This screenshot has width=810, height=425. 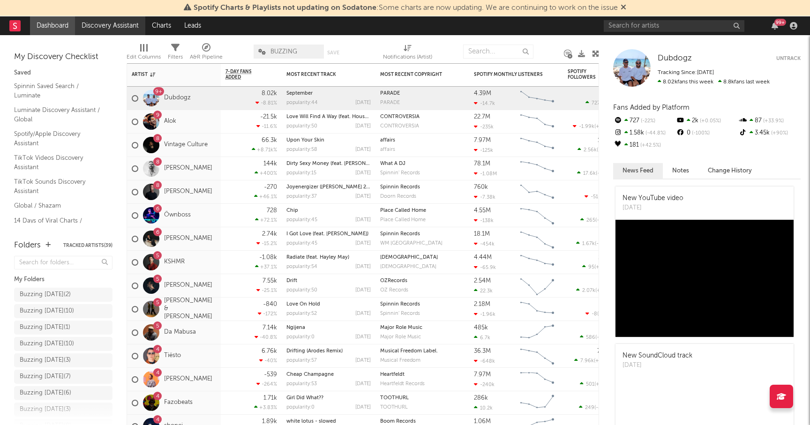 I want to click on div: Most Recent Copyright, so click(x=415, y=74).